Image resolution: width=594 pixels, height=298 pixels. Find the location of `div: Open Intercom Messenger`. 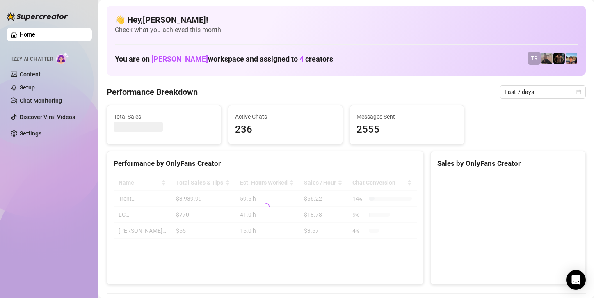

div: Open Intercom Messenger is located at coordinates (576, 280).